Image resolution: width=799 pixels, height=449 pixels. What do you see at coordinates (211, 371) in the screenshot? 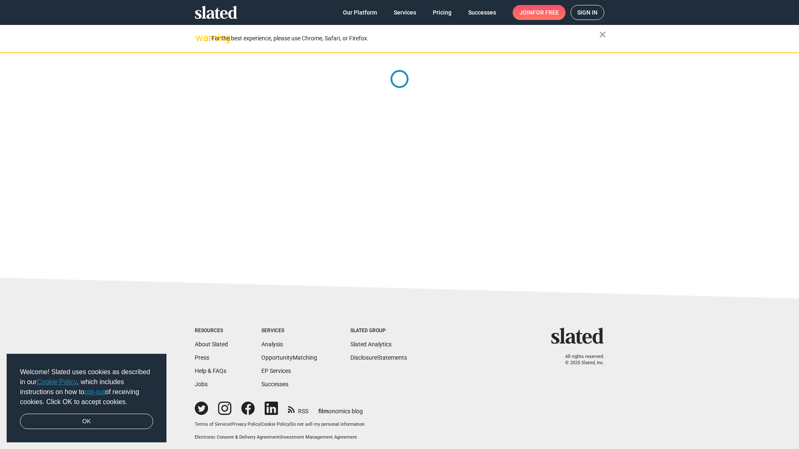
I see `a: Help & FAQs` at bounding box center [211, 371].